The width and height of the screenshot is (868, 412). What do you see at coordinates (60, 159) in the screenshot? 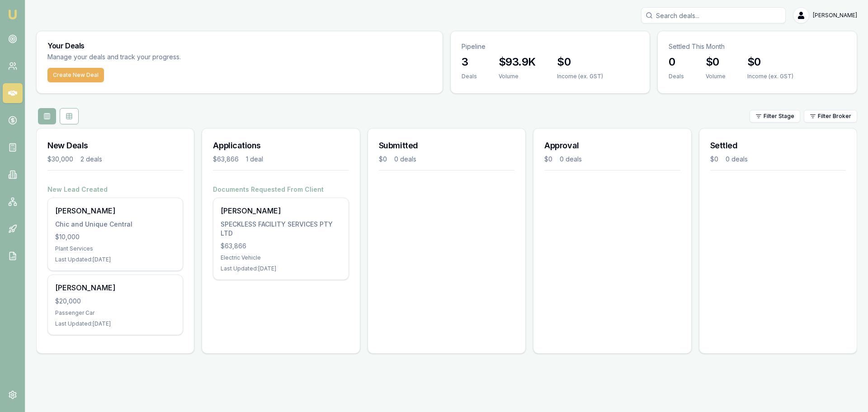
I see `div: $30,000` at bounding box center [60, 159].